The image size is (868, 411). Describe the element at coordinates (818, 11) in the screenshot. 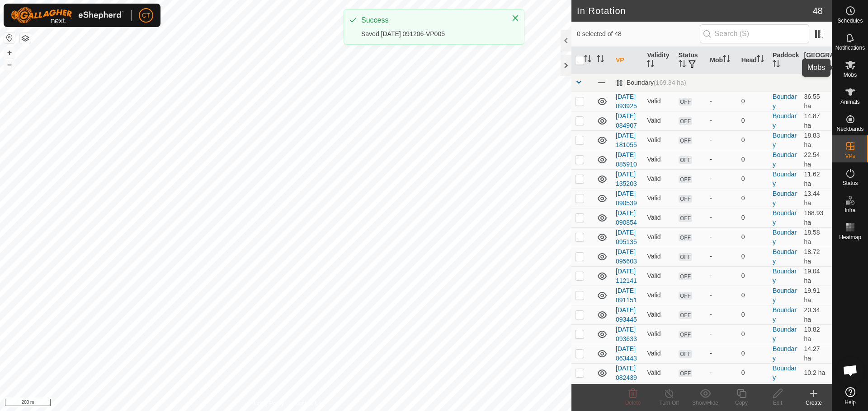

I see `span: 48` at that location.